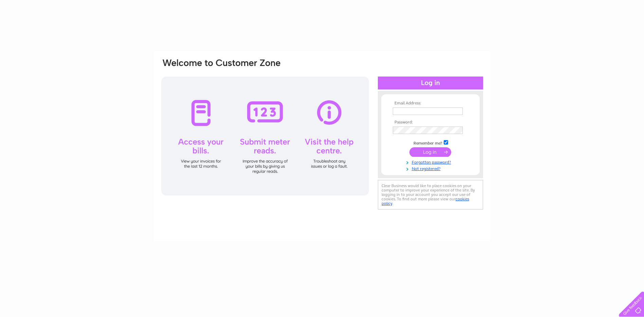 Image resolution: width=644 pixels, height=317 pixels. Describe the element at coordinates (425, 201) in the screenshot. I see `a: cookies policy` at that location.